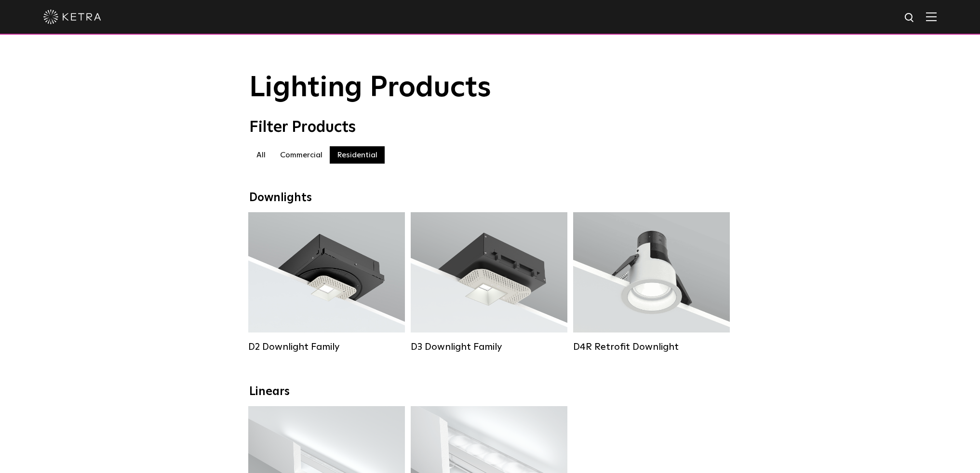 This screenshot has height=473, width=980. What do you see at coordinates (301, 155) in the screenshot?
I see `label: Commercial` at bounding box center [301, 155].